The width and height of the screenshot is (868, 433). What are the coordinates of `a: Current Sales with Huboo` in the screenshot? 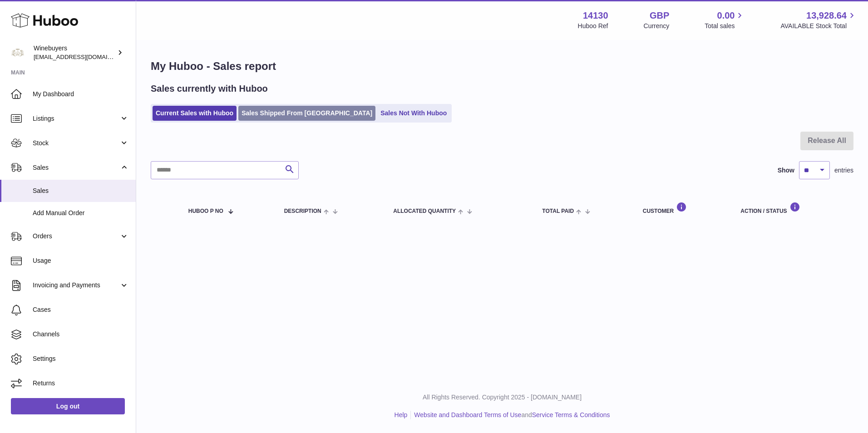 It's located at (194, 113).